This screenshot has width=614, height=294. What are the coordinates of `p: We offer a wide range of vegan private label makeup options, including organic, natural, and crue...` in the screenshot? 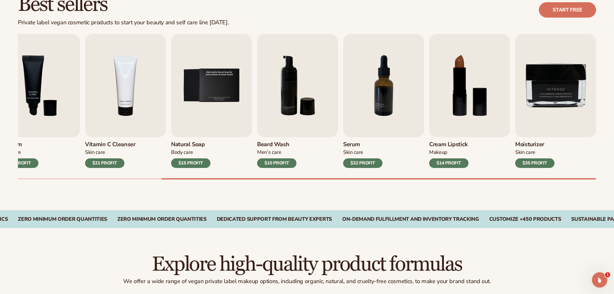 It's located at (307, 281).